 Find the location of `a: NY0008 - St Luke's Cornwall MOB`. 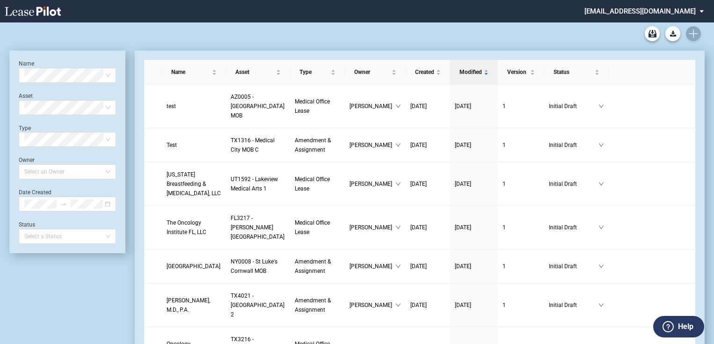

a: NY0008 - St Luke's Cornwall MOB is located at coordinates (258, 266).